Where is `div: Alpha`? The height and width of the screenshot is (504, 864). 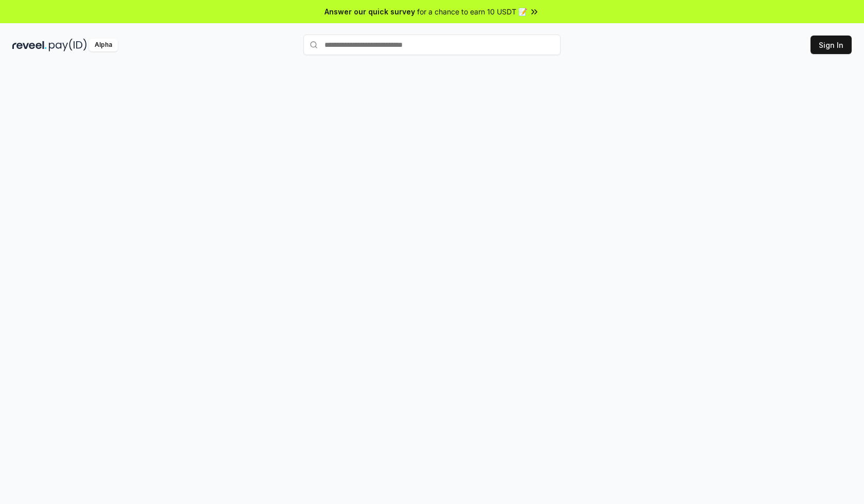 div: Alpha is located at coordinates (104, 45).